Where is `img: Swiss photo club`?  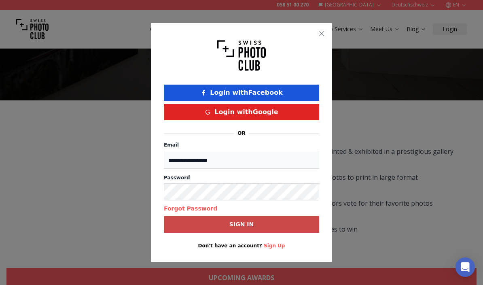 img: Swiss photo club is located at coordinates (242, 55).